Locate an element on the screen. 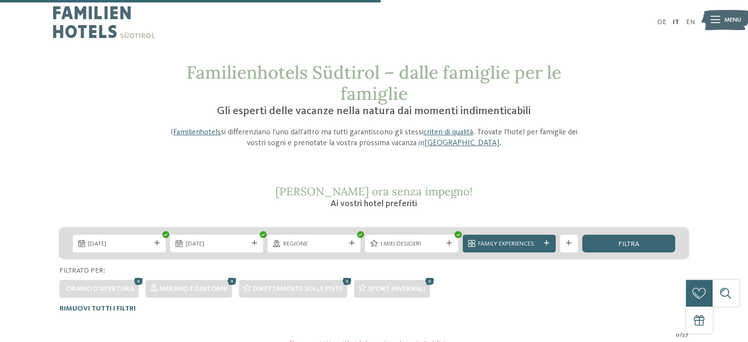 The height and width of the screenshot is (342, 748). span: Rimuovi tutti i filtri is located at coordinates (97, 308).